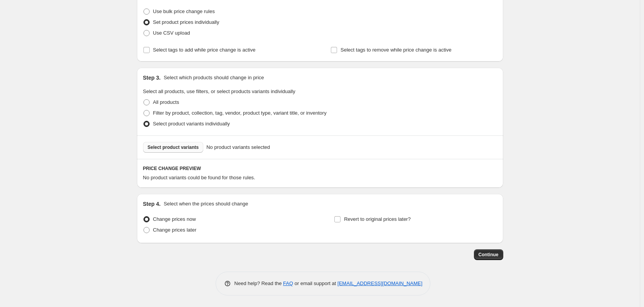 This screenshot has height=307, width=644. What do you see at coordinates (205, 204) in the screenshot?
I see `p: Select when the prices should change` at bounding box center [205, 204].